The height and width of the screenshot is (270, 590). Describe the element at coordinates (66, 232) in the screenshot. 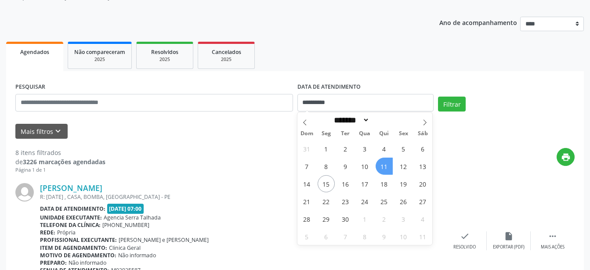

I see `span: Própria` at that location.